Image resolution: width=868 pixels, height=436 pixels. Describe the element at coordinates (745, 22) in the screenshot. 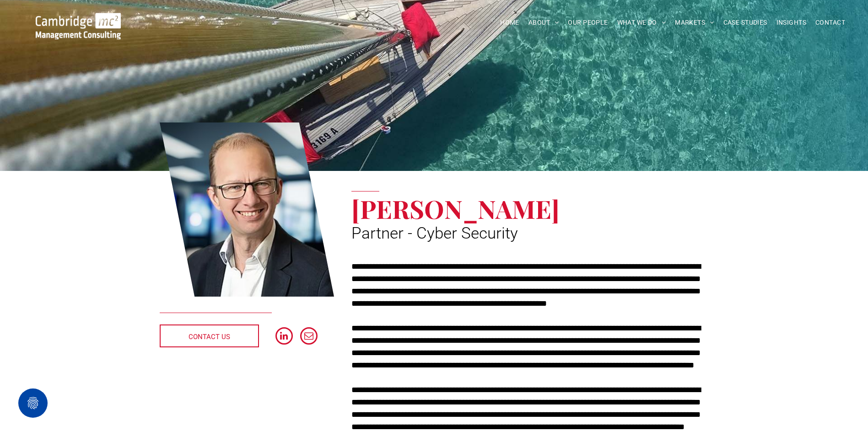

I see `a: CASE STUDIES` at that location.